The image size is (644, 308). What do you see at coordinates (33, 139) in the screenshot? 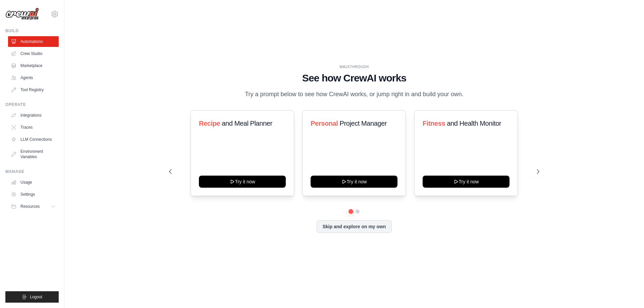
I see `a: LLM Connections` at bounding box center [33, 139].